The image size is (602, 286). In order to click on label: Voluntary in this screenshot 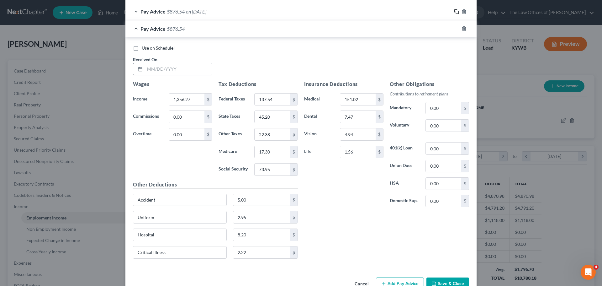, I will do `click(404, 125)`.